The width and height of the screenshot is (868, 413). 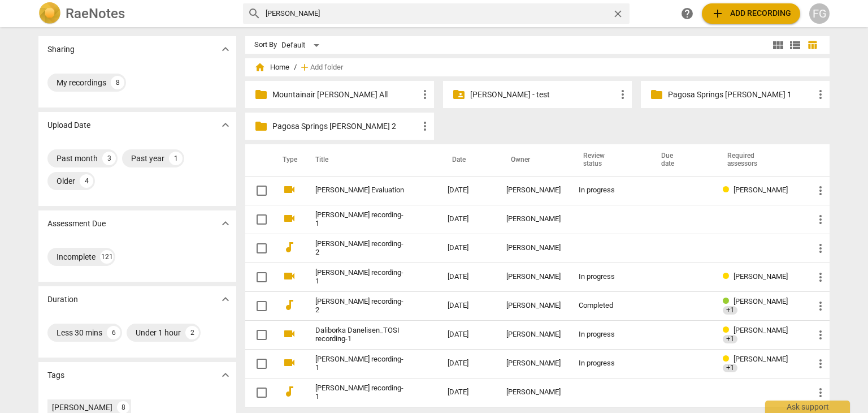 What do you see at coordinates (687, 14) in the screenshot?
I see `span: help` at bounding box center [687, 14].